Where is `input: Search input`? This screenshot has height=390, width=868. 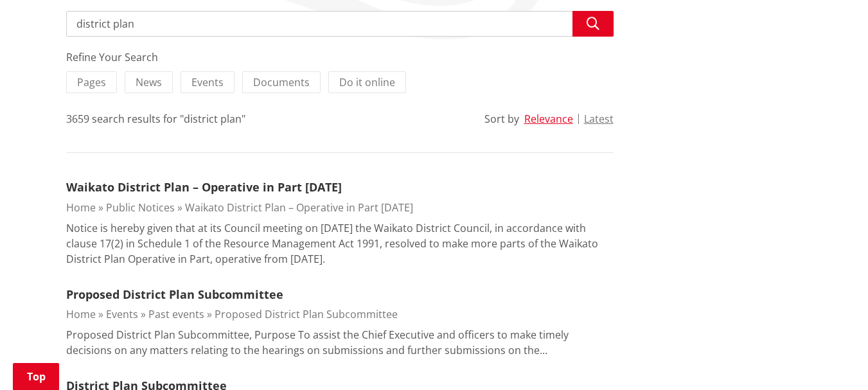 input: Search input is located at coordinates (340, 23).